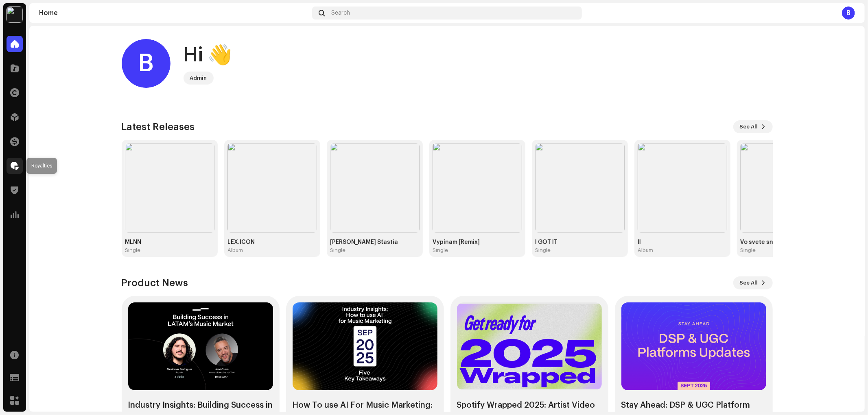 The width and height of the screenshot is (868, 415). I want to click on img: 4eb749cb-a8b8-4f28-8461-30df6fb6ef9e, so click(580, 188).